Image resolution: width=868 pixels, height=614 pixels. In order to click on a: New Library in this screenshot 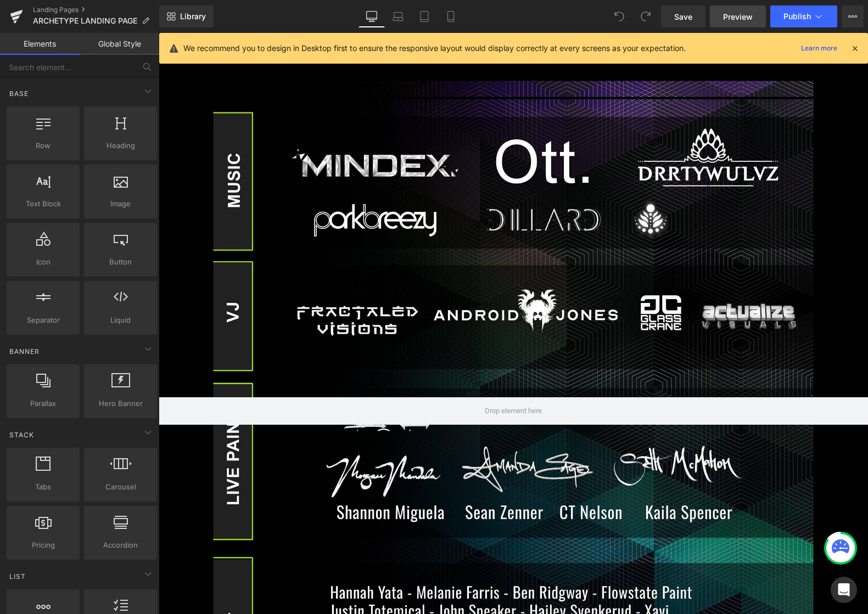, I will do `click(186, 17)`.